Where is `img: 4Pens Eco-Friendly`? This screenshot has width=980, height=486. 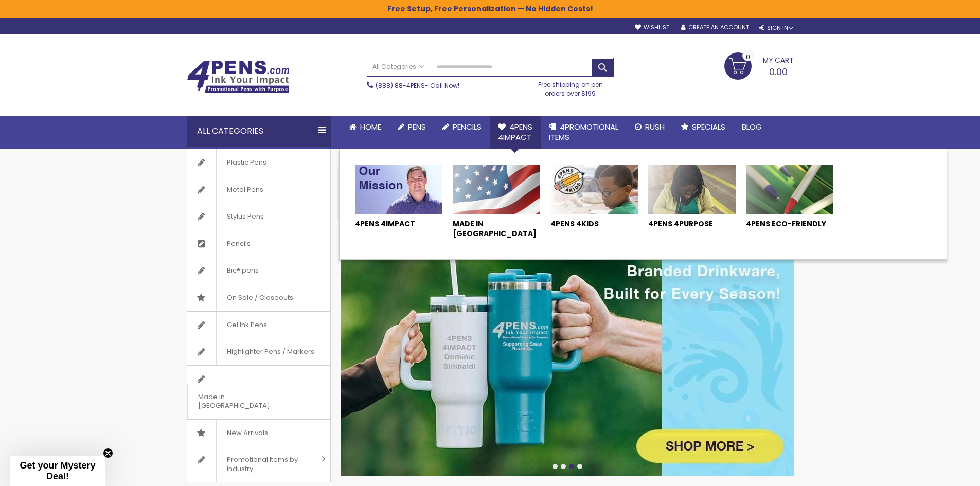
img: 4Pens Eco-Friendly is located at coordinates (790, 189).